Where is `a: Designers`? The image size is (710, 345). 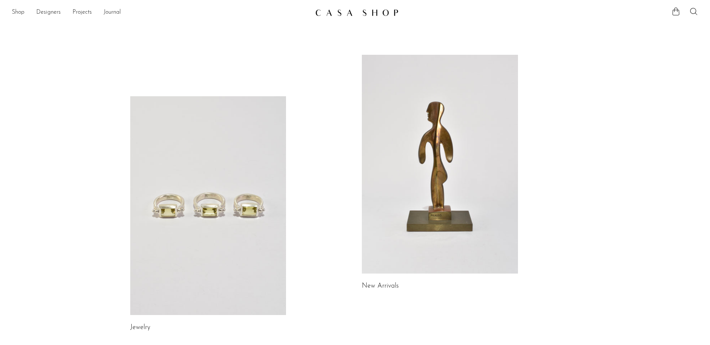 a: Designers is located at coordinates (48, 13).